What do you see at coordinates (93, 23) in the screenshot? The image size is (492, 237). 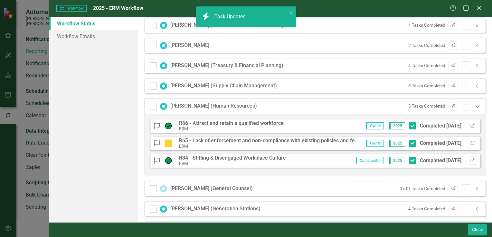 I see `a: Workflow Status` at bounding box center [93, 23].